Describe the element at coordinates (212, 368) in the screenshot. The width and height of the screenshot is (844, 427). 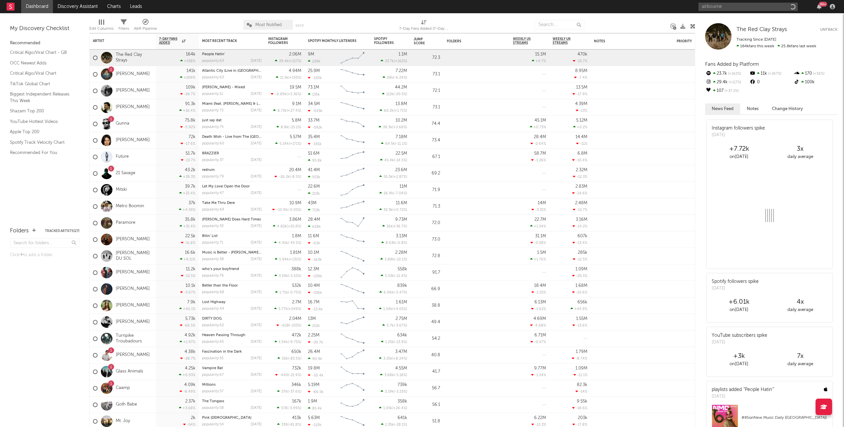
I see `a: Vampire Bat` at that location.